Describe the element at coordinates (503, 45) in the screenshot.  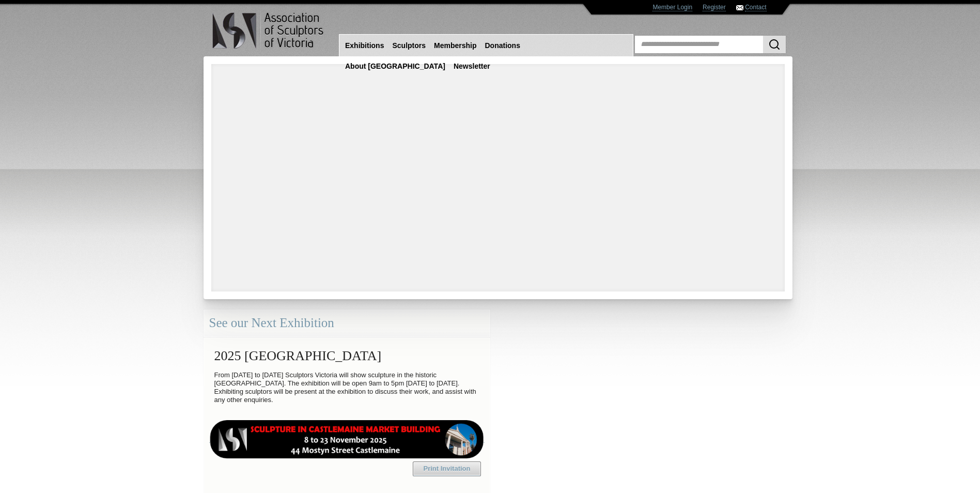
I see `a: Donations` at that location.